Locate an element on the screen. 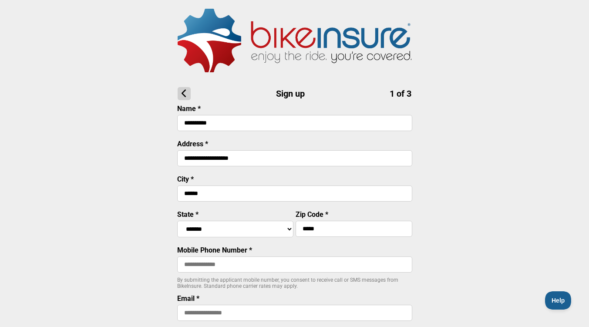 This screenshot has height=327, width=589. label: City * is located at coordinates (185, 179).